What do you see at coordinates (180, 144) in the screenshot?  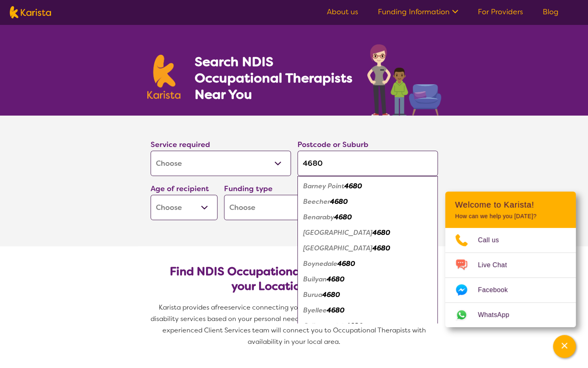 I see `label: Service required` at bounding box center [180, 144].